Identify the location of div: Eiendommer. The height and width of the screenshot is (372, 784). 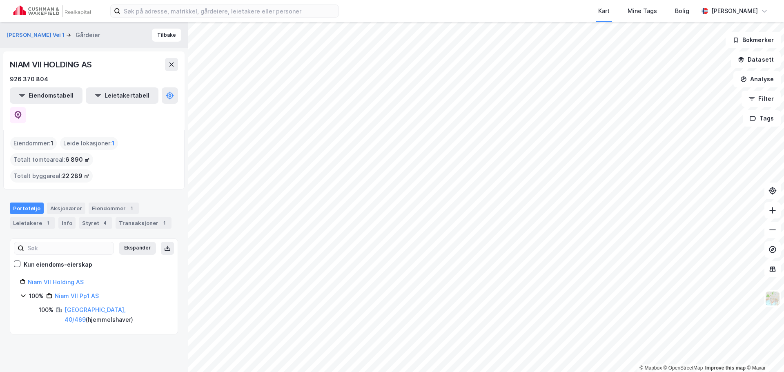
(113, 208).